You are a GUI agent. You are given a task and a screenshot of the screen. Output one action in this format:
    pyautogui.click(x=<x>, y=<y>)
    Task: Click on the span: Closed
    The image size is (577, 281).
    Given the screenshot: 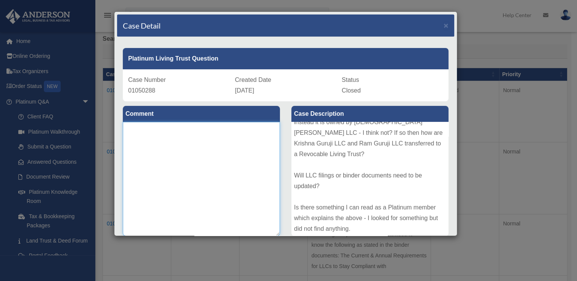 What is the action you would take?
    pyautogui.click(x=351, y=90)
    